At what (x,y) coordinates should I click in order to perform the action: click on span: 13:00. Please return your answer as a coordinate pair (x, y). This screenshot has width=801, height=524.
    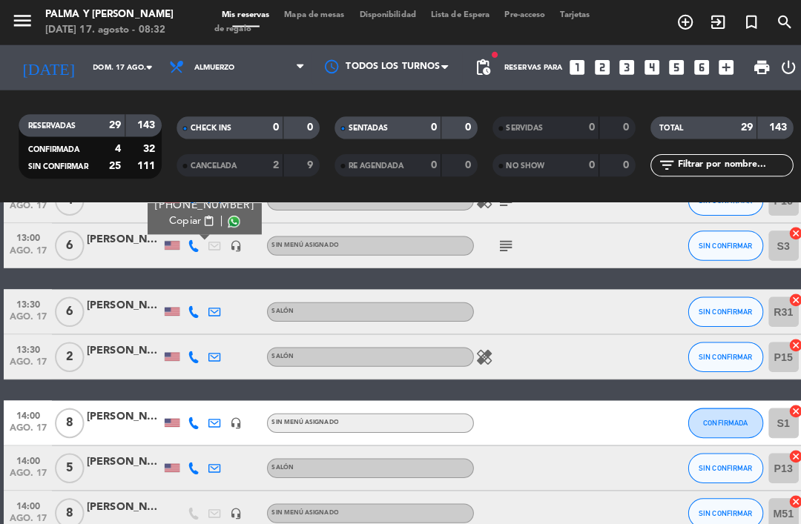
    Looking at the image, I should click on (27, 234).